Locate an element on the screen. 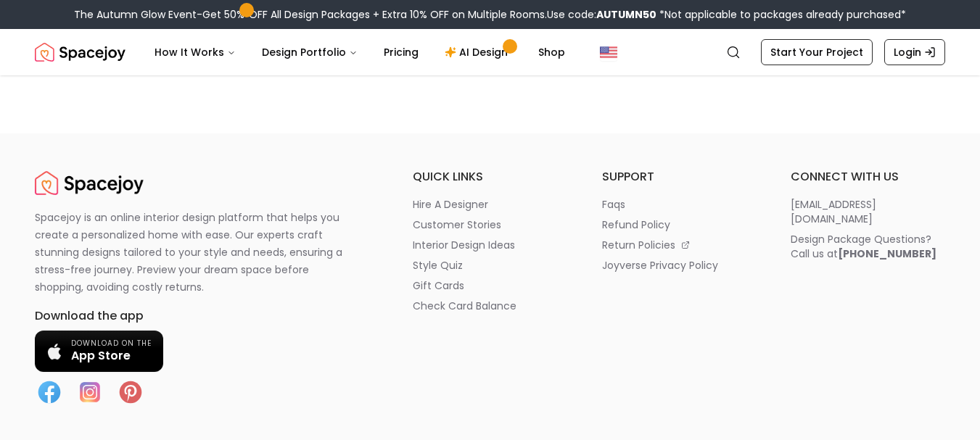 This screenshot has width=980, height=440. a: Download on the App Store is located at coordinates (98, 351).